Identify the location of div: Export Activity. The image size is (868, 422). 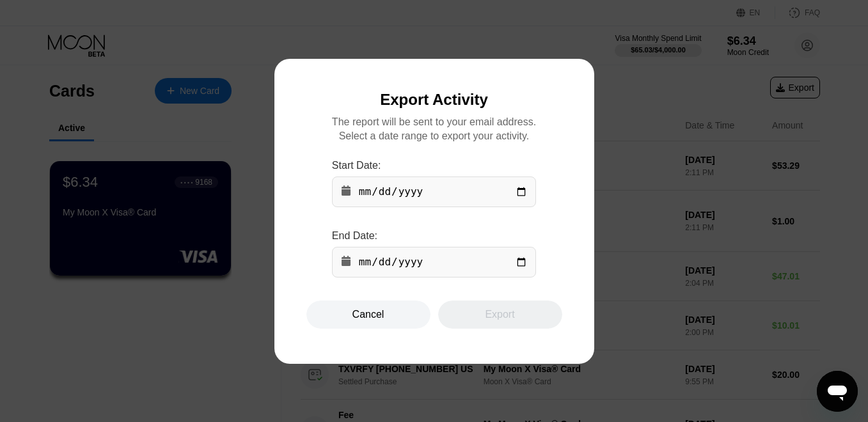
(433, 100).